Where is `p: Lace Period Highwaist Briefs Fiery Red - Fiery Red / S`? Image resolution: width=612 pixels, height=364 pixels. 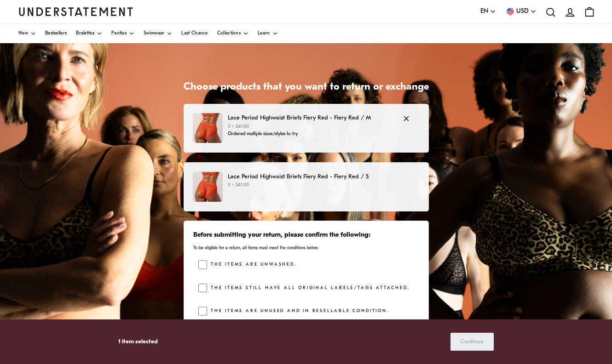
p: Lace Period Highwaist Briefs Fiery Red - Fiery Red / S is located at coordinates (323, 177).